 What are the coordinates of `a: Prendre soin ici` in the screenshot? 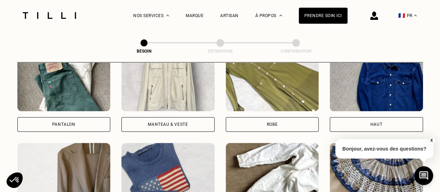 It's located at (323, 16).